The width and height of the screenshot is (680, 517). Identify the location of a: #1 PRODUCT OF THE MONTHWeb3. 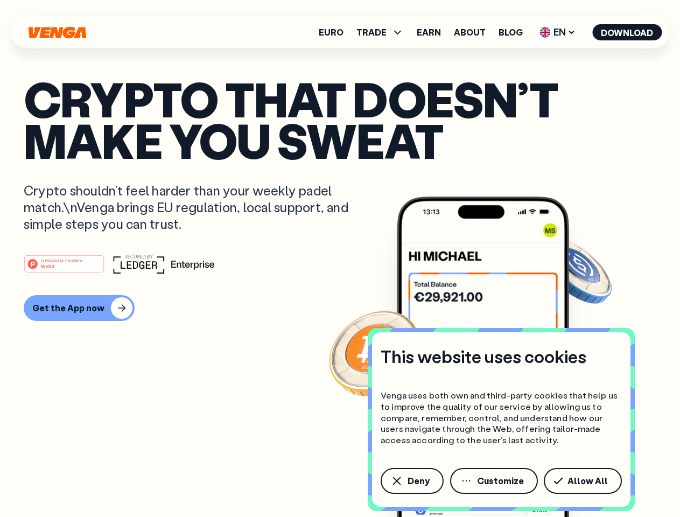
(64, 268).